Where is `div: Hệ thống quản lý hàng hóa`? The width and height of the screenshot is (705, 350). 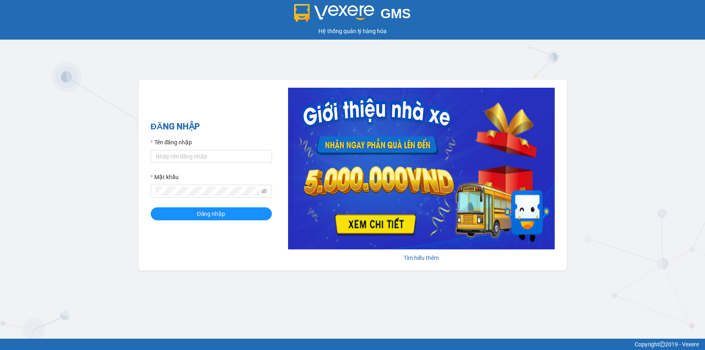
div: Hệ thống quản lý hàng hóa is located at coordinates (352, 31).